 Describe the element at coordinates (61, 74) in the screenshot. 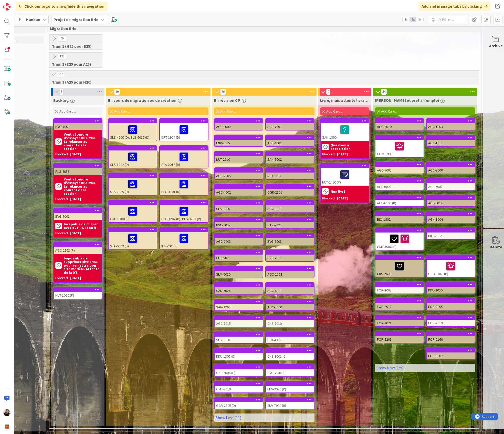

I see `span: 107` at that location.